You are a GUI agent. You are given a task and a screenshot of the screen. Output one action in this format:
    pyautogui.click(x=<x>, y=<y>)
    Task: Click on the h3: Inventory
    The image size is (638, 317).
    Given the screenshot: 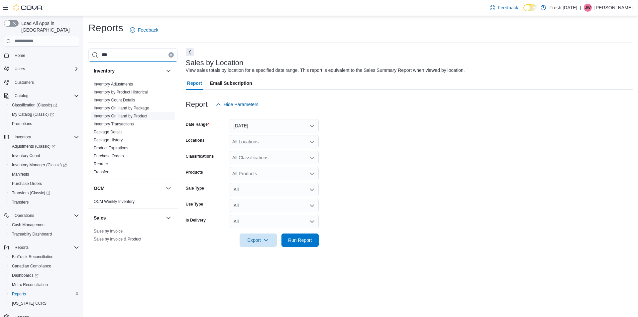 What is the action you would take?
    pyautogui.click(x=104, y=71)
    